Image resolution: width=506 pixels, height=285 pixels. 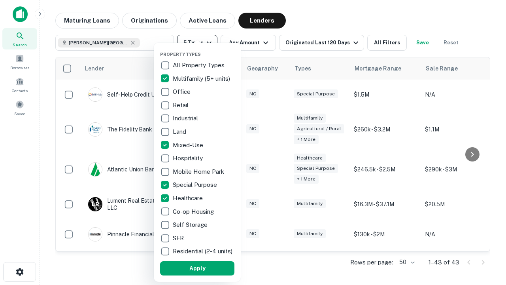 What do you see at coordinates (197, 268) in the screenshot?
I see `button: Apply` at bounding box center [197, 268].